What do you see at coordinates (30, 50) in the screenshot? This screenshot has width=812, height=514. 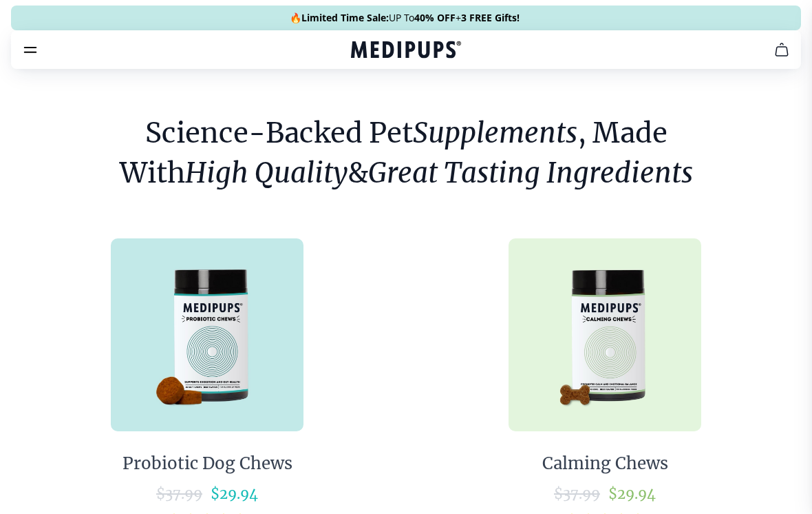 I see `button: burger-menu` at bounding box center [30, 50].